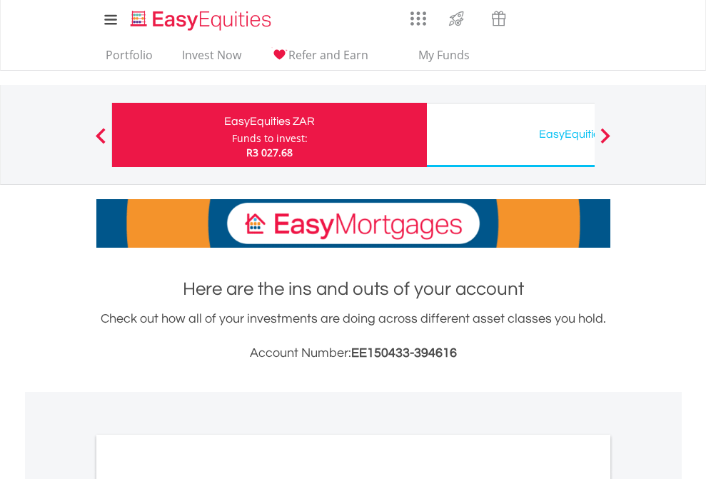  Describe the element at coordinates (444, 55) in the screenshot. I see `span: My Funds` at that location.